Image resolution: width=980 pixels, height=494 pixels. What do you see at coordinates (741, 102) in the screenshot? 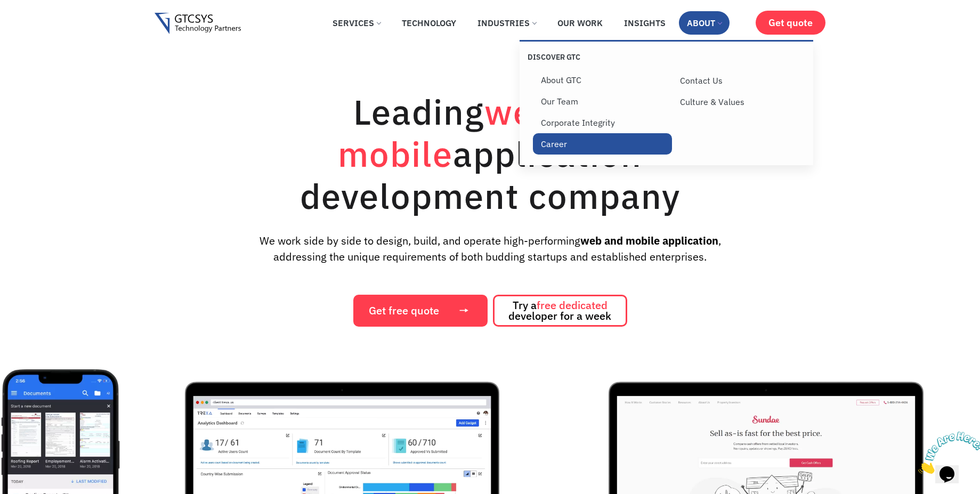
I see `a: Culture & Values` at bounding box center [741, 102].